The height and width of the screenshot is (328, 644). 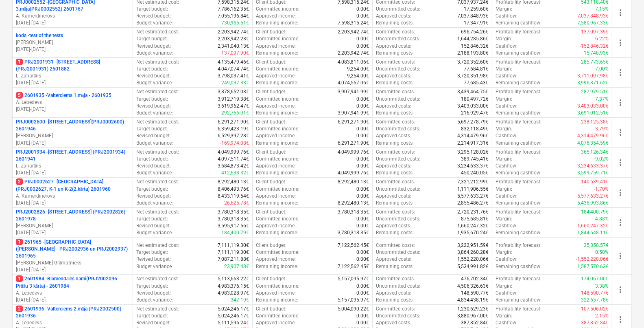 I want to click on p: 3,691,012.51€, so click(x=592, y=113).